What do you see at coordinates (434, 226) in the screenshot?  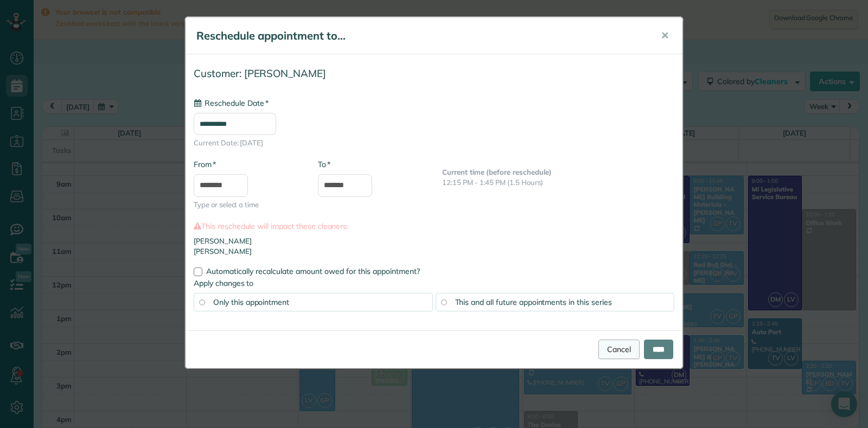 I see `label: This reschedule will impact these cleaners:` at bounding box center [434, 226].